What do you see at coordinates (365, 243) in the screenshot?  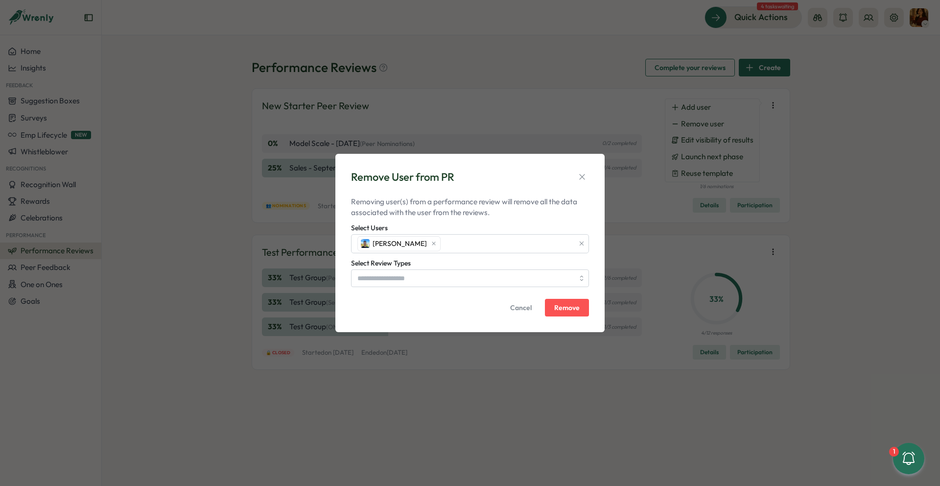 I see `img: Joseph Kang` at bounding box center [365, 243].